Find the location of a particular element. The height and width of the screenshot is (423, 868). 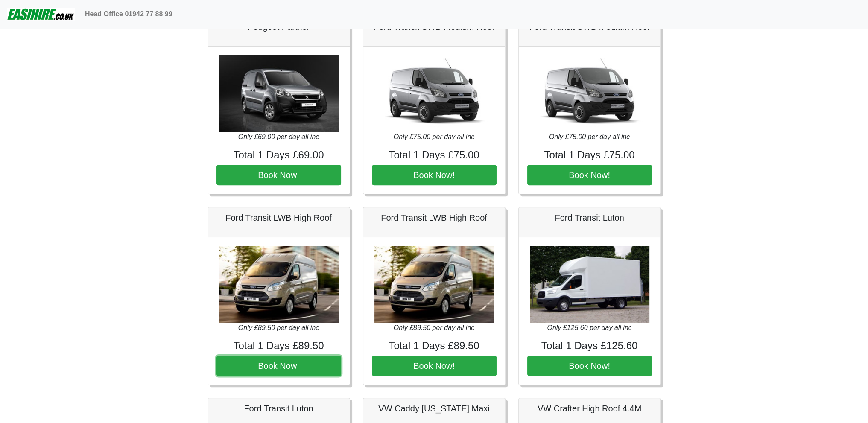

img: Ford Transit Luton is located at coordinates (590, 285).